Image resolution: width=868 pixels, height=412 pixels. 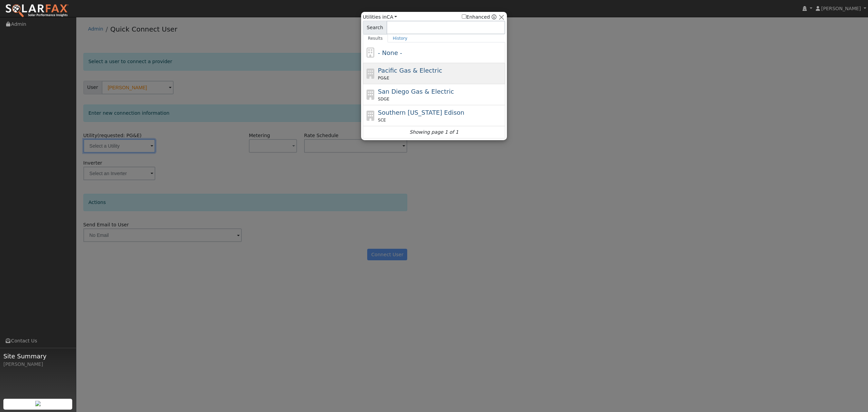 I want to click on span: - None -, so click(x=390, y=52).